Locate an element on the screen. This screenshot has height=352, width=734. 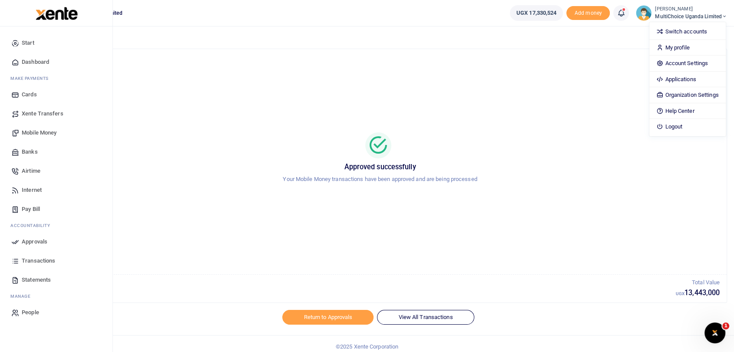
a: Internet is located at coordinates (56, 190).